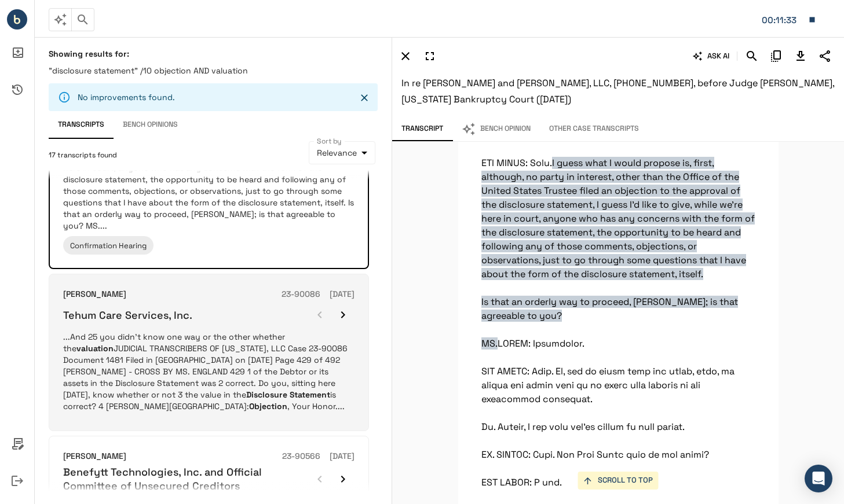 The image size is (844, 504). I want to click on button: ASK AI, so click(711, 56).